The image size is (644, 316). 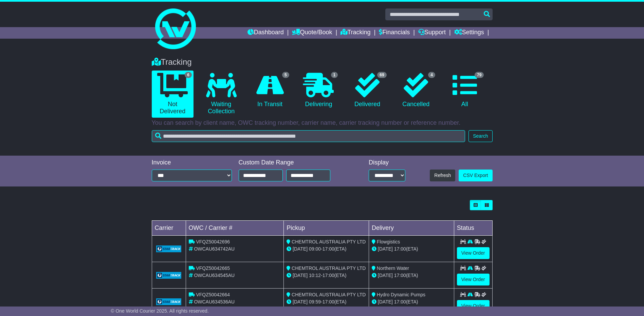 What do you see at coordinates (388, 242) in the screenshot?
I see `span: Flowgistics` at bounding box center [388, 242].